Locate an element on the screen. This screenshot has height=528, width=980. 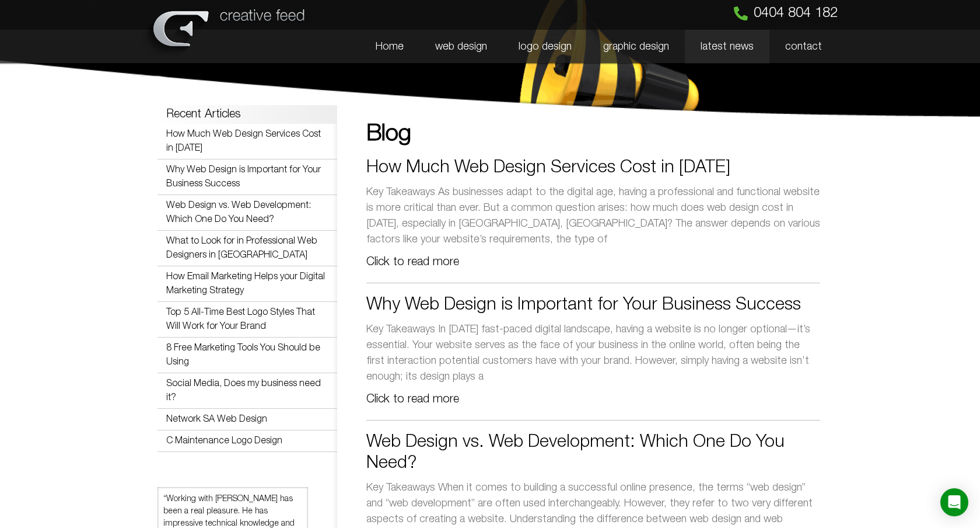
a: 0404 804 182 is located at coordinates (786, 13).